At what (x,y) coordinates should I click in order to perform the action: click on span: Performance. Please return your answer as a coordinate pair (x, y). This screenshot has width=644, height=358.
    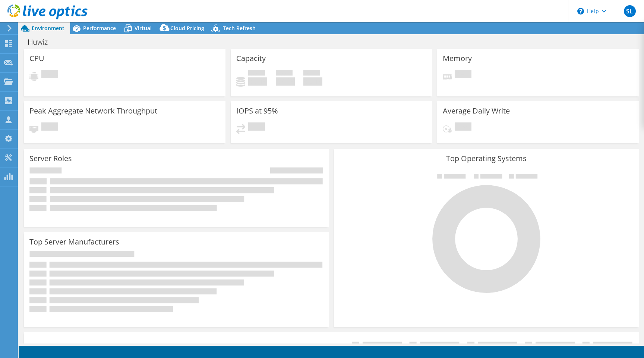
    Looking at the image, I should click on (100, 28).